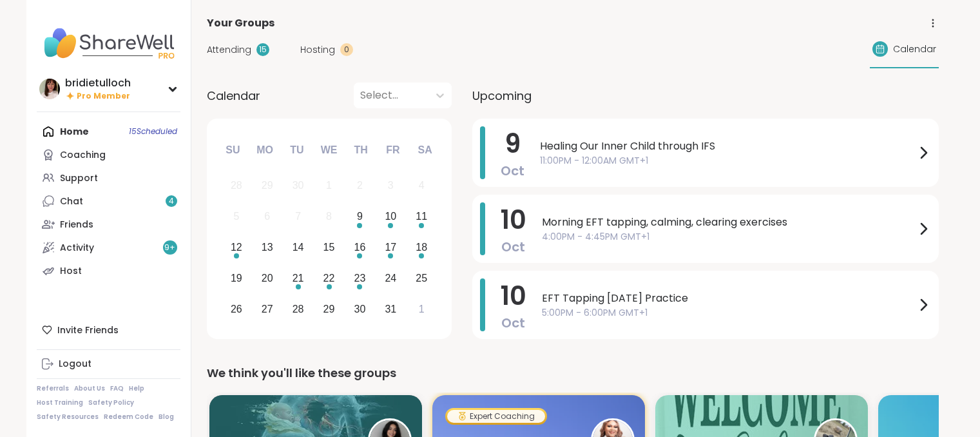  What do you see at coordinates (513, 144) in the screenshot?
I see `span: 9` at bounding box center [513, 144].